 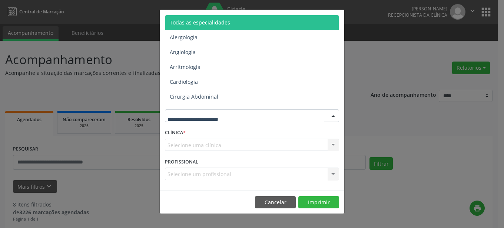 I want to click on button: Cancelar, so click(x=275, y=202).